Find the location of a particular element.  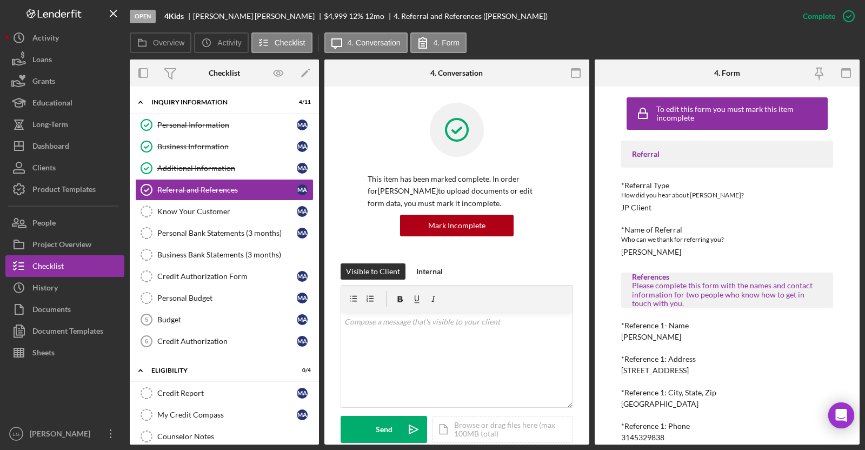

div: To edit this form you must mark this item incomplete is located at coordinates (741, 114).